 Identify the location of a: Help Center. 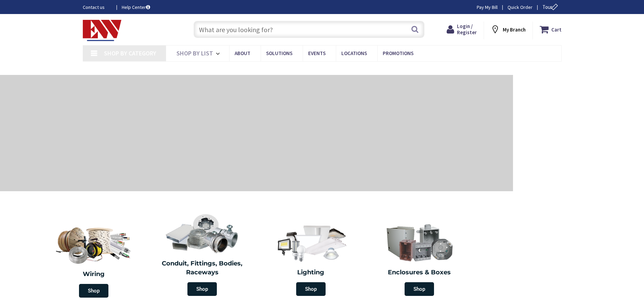
(136, 7).